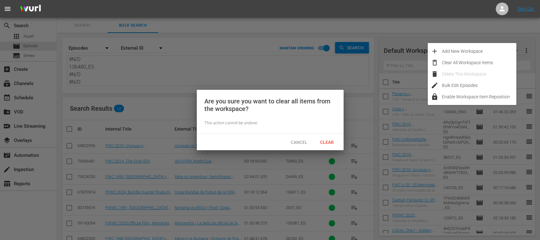 This screenshot has width=540, height=240. I want to click on span: lock, so click(435, 97).